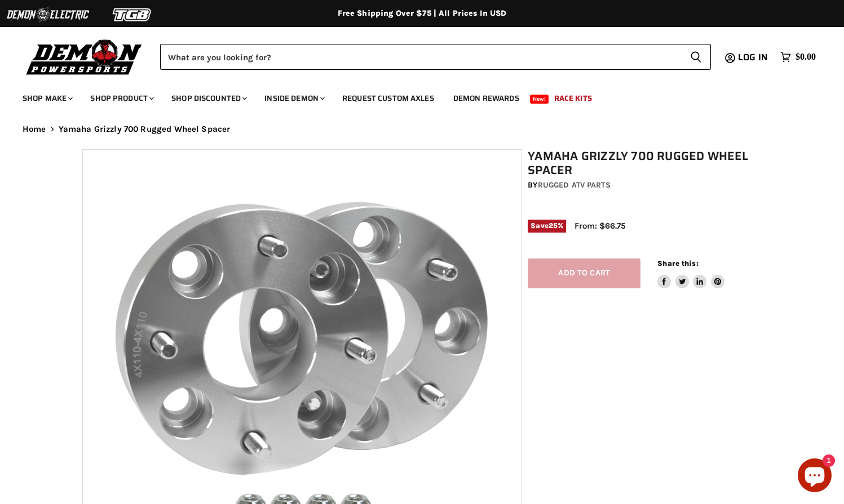 This screenshot has width=844, height=504. Describe the element at coordinates (145, 129) in the screenshot. I see `span: Yamaha Grizzly 700 Rugged Wheel Spacer` at that location.